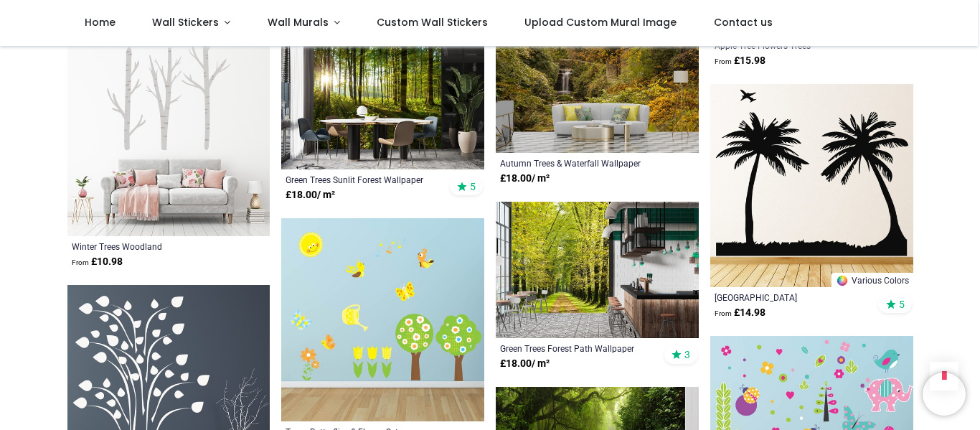  I want to click on div: Green Trees Forest Path Wallpaper, so click(578, 348).